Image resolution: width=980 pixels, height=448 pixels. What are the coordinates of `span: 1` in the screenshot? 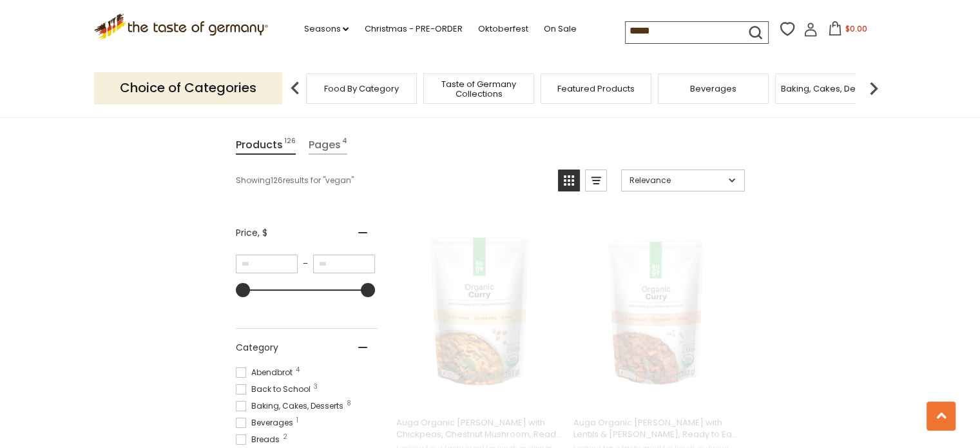 It's located at (297, 421).